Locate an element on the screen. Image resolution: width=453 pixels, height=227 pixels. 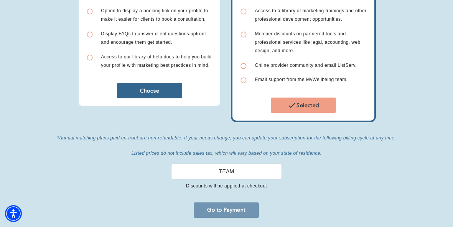
span: Member discounts on partnered tools and professional services like legal, accounting, web design,... is located at coordinates (307, 42).